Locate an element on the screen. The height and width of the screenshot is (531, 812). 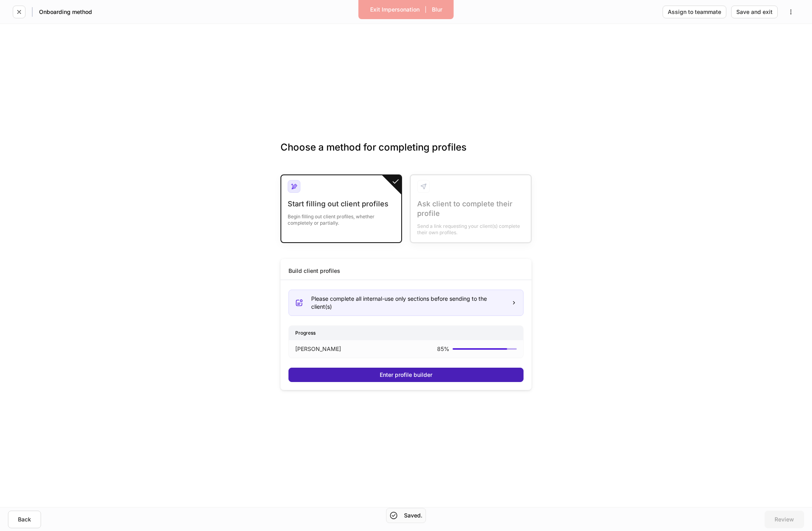
h5: Onboarding method is located at coordinates (65, 12).